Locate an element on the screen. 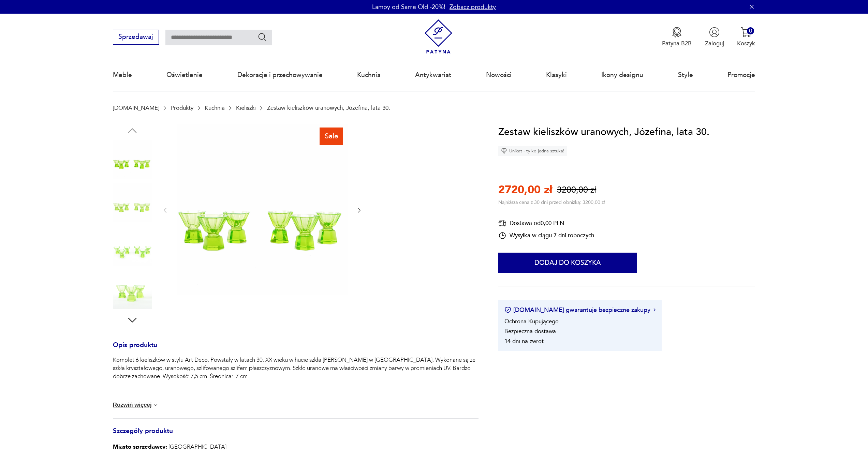  a: Oświetlenie is located at coordinates (185, 75).